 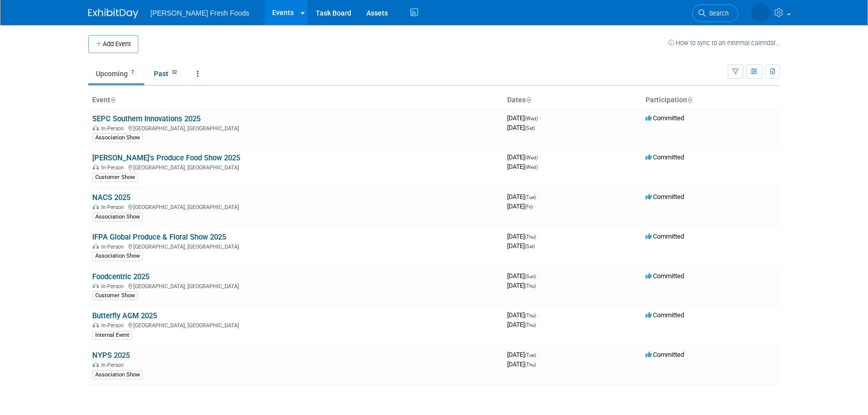 I want to click on a: IFPA Global Produce & Floral Show 2025, so click(x=159, y=238).